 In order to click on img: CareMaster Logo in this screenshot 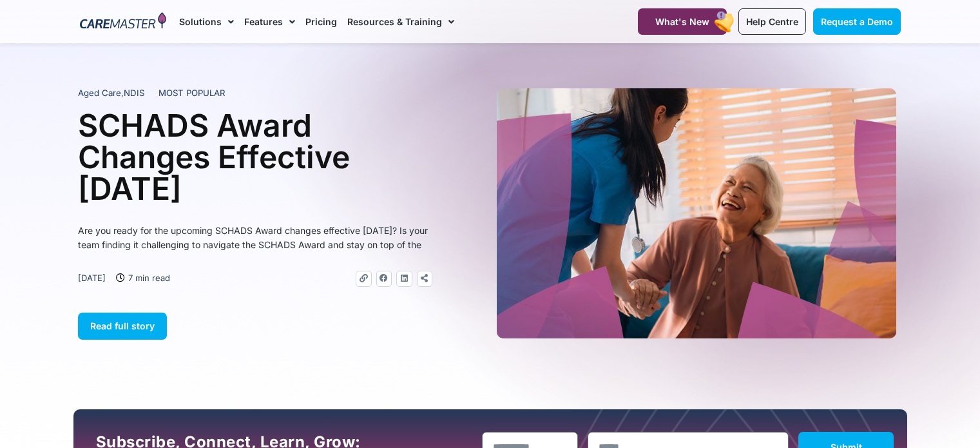, I will do `click(123, 22)`.